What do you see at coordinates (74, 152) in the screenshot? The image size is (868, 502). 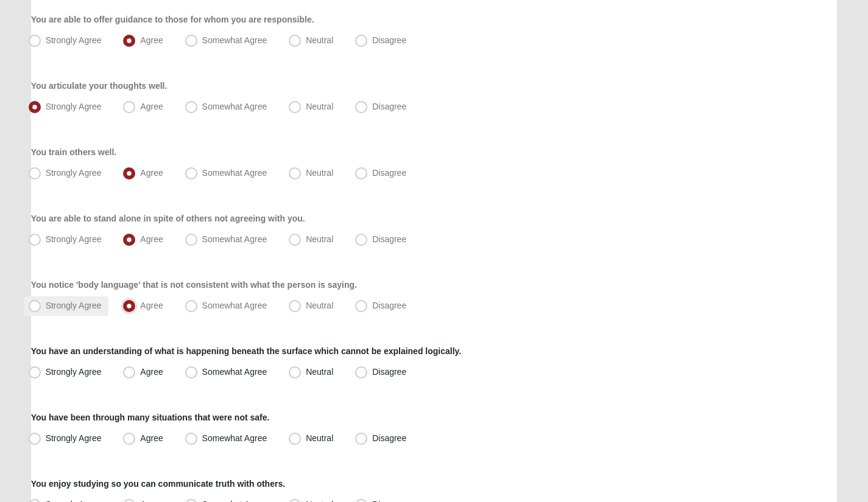 I see `label: You train others well.` at bounding box center [74, 152].